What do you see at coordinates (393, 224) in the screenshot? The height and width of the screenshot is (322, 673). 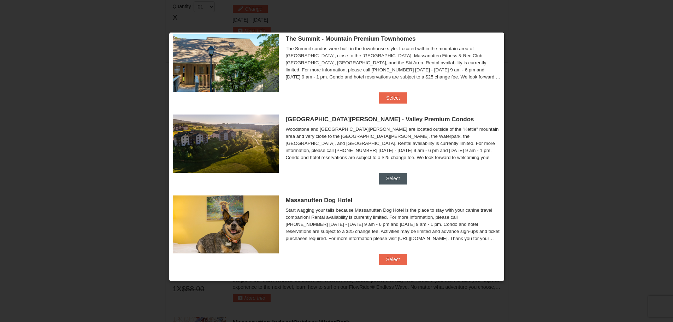 I see `div: Start wagging your tails because Massanutten Dog Hotel is the place to stay with your canine trav...` at bounding box center [393, 224].